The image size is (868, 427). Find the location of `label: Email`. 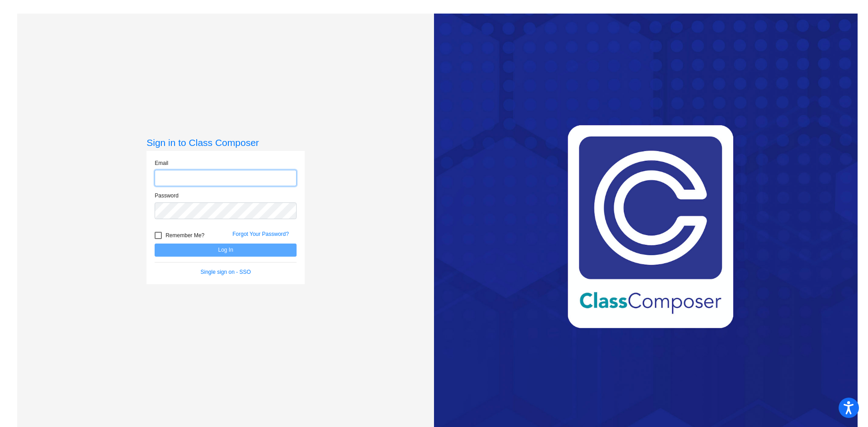

label: Email is located at coordinates (161, 163).